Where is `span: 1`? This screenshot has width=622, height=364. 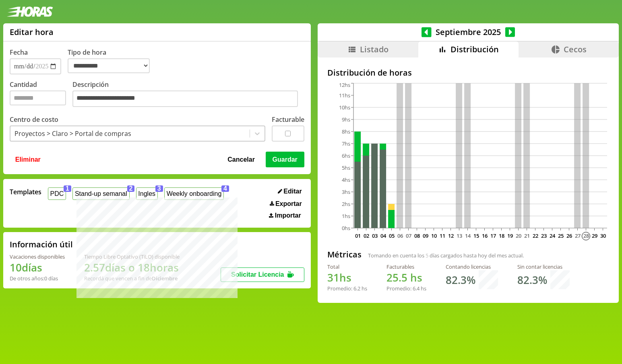
span: 1 is located at coordinates (67, 189).